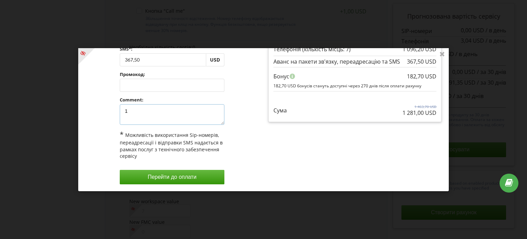 This screenshot has height=239, width=527. What do you see at coordinates (422, 61) in the screenshot?
I see `div: 367,50 USD` at bounding box center [422, 61].